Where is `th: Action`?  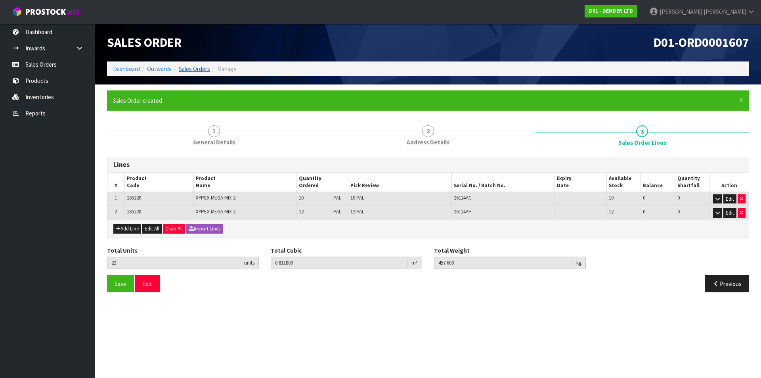
th: Action is located at coordinates (729, 182).